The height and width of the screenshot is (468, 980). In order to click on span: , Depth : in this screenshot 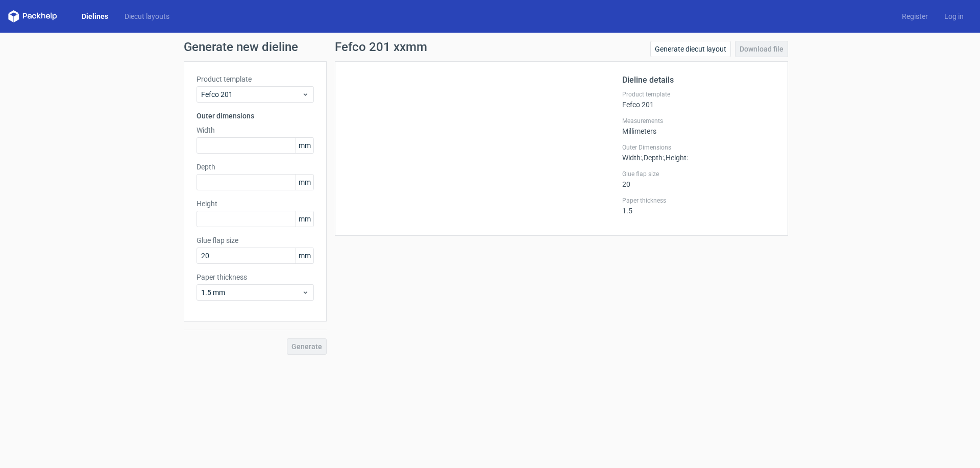, I will do `click(653, 158)`.